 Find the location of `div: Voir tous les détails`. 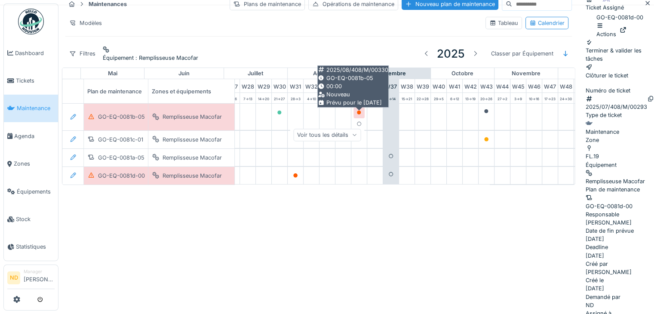

div: Voir tous les détails is located at coordinates (327, 135).